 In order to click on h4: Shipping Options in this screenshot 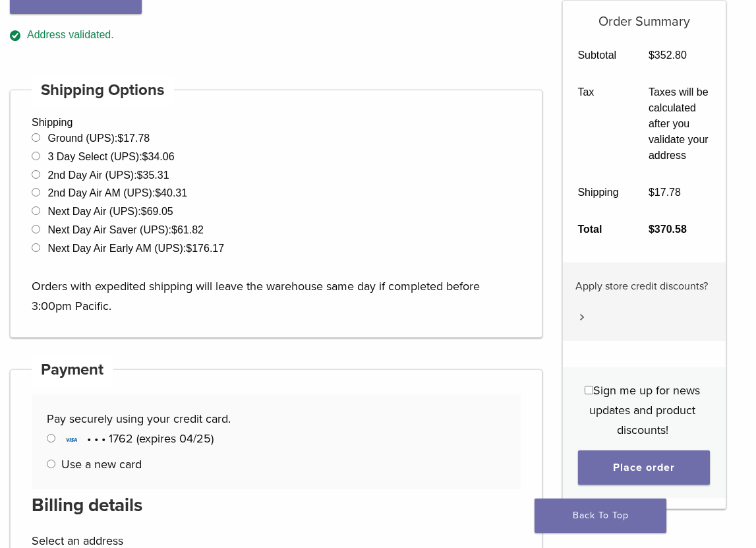, I will do `click(102, 90)`.